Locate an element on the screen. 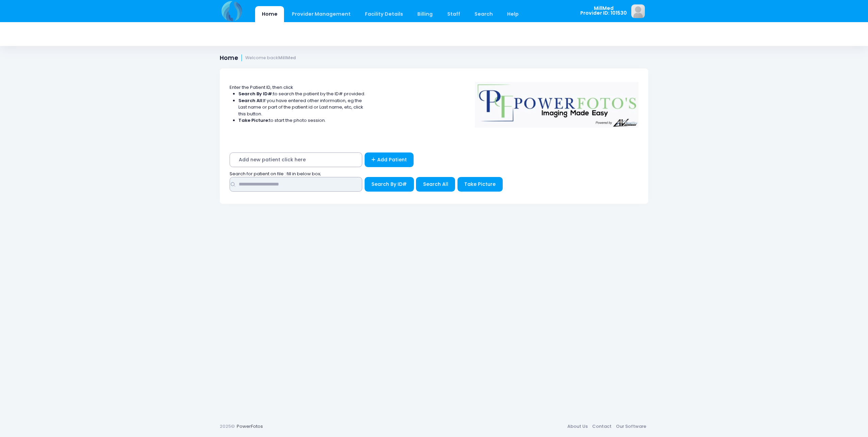 The image size is (868, 437). li: If you have entered other information, eg the Last name or part of the patient id or Last name, e... is located at coordinates (302, 107).